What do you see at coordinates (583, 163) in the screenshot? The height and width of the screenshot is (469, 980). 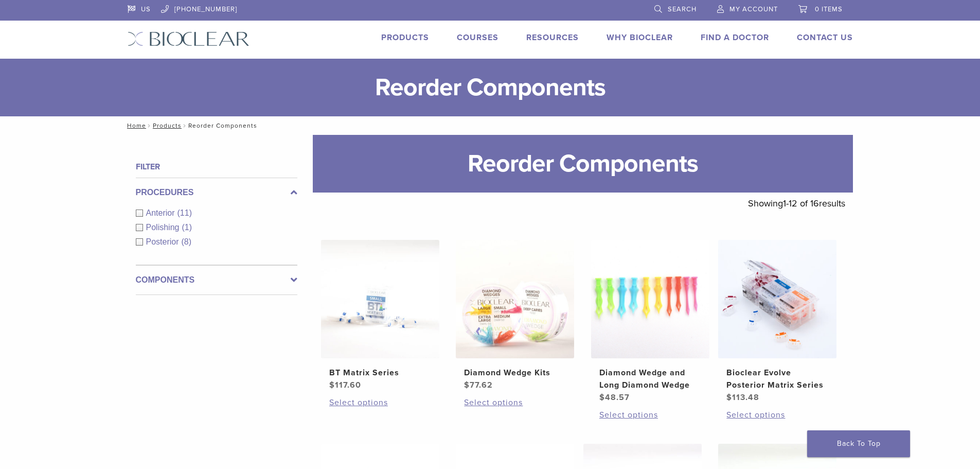 I see `h1: Reorder Components` at bounding box center [583, 163].